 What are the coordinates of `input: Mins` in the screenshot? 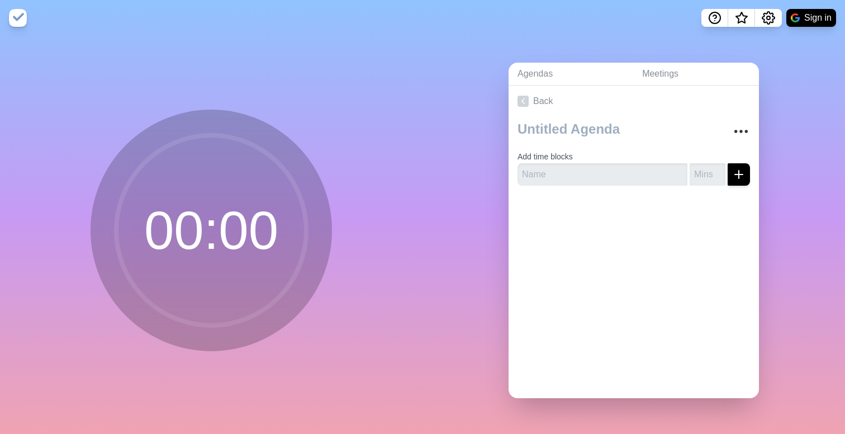 It's located at (708, 174).